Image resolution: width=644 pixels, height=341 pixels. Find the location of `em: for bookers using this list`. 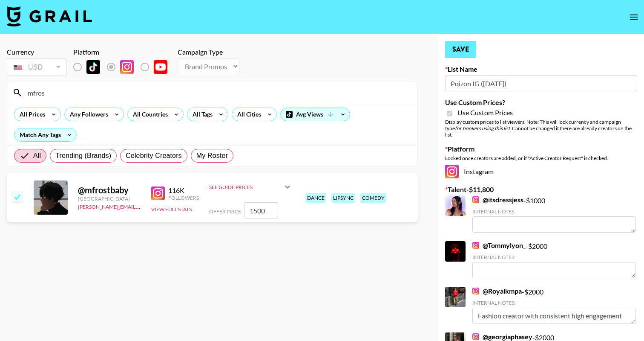

em: for bookers using this list is located at coordinates (482, 128).